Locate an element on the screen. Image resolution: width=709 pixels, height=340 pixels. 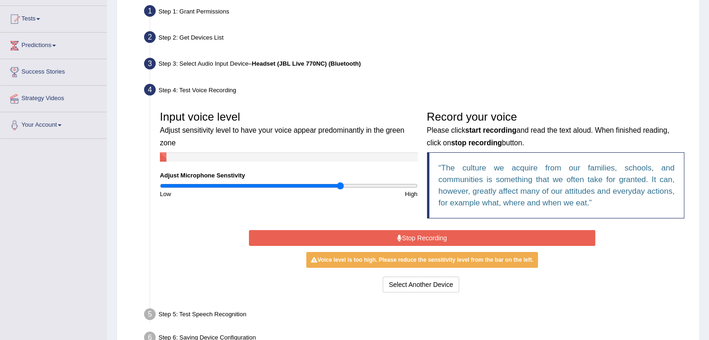
label: Adjust Microphone Senstivity is located at coordinates (202, 175).